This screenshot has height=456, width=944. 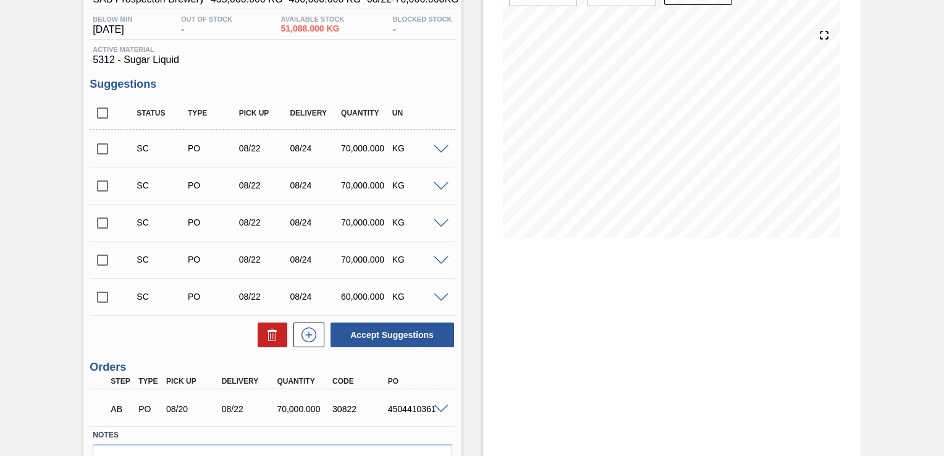 I want to click on span: Out Of Stock, so click(x=206, y=19).